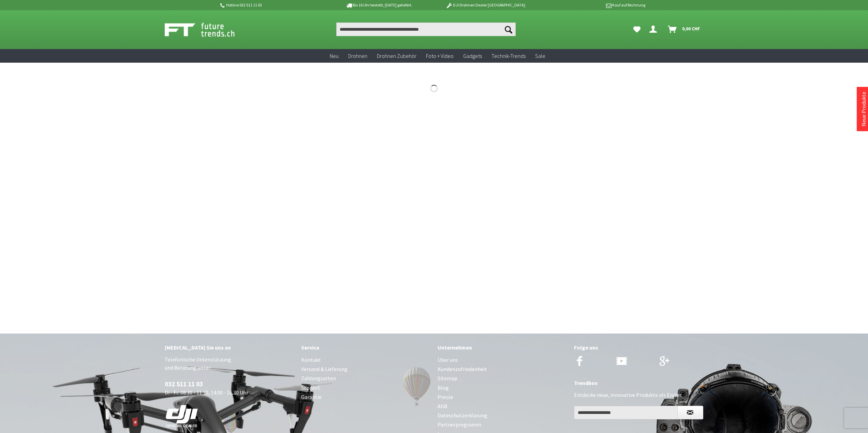  What do you see at coordinates (637, 29) in the screenshot?
I see `a: Meine Favoriten` at bounding box center [637, 29].